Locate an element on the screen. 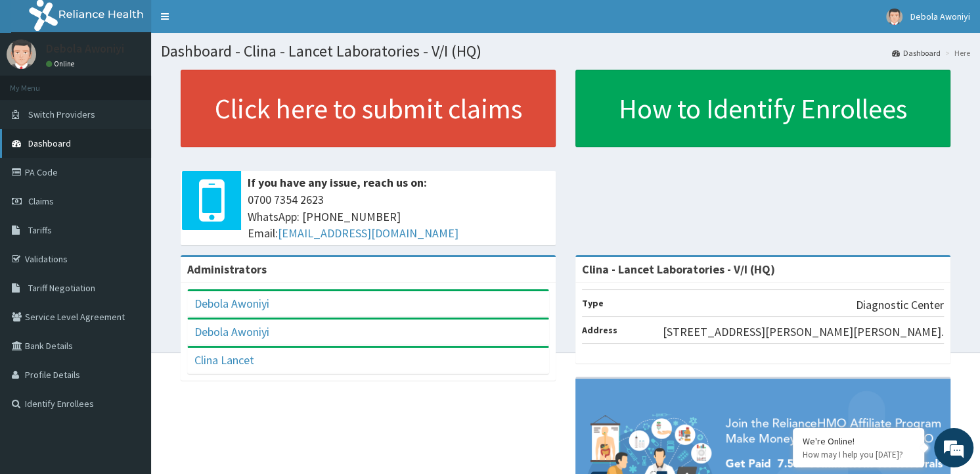 This screenshot has width=980, height=474. b: Administrators is located at coordinates (227, 269).